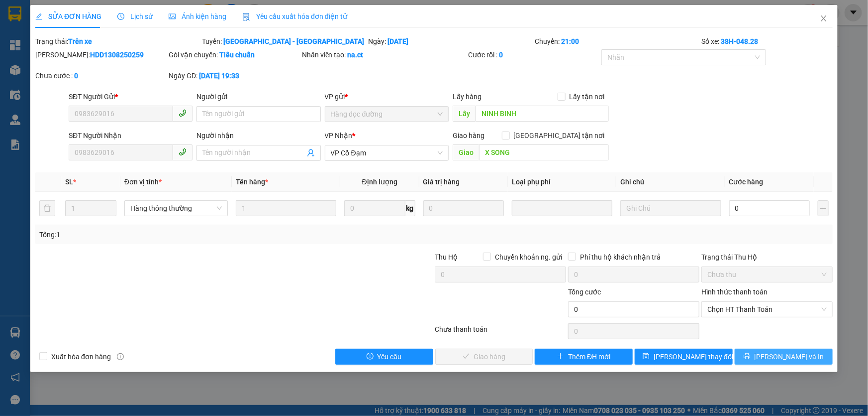 The height and width of the screenshot is (416, 868). What do you see at coordinates (410, 208) in the screenshot?
I see `span: kg` at bounding box center [410, 208].